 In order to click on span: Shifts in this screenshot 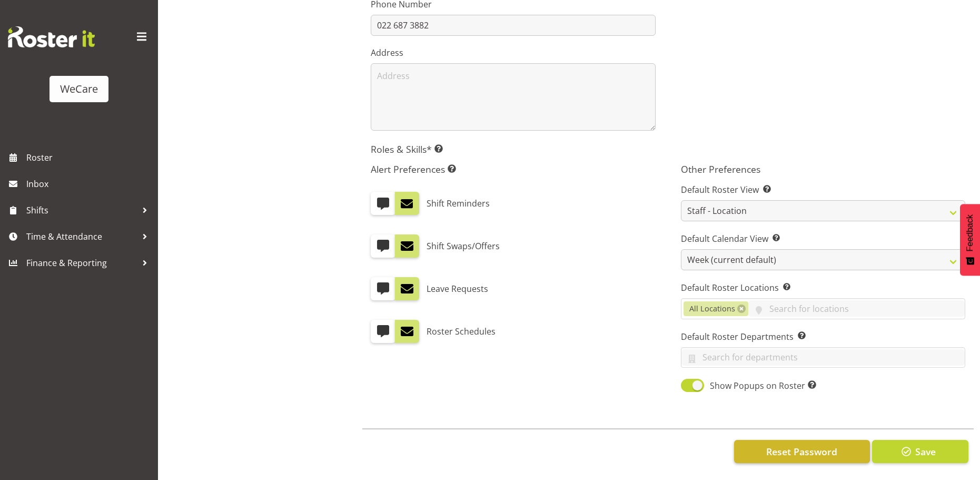, I will do `click(81, 211)`.